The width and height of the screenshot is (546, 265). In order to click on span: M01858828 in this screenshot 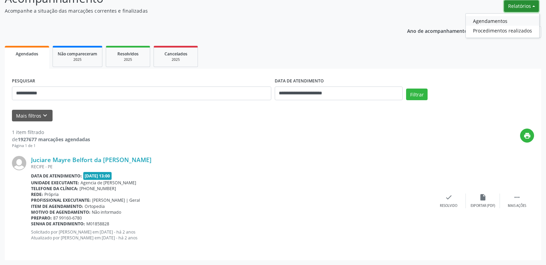, I will do `click(98, 223)`.